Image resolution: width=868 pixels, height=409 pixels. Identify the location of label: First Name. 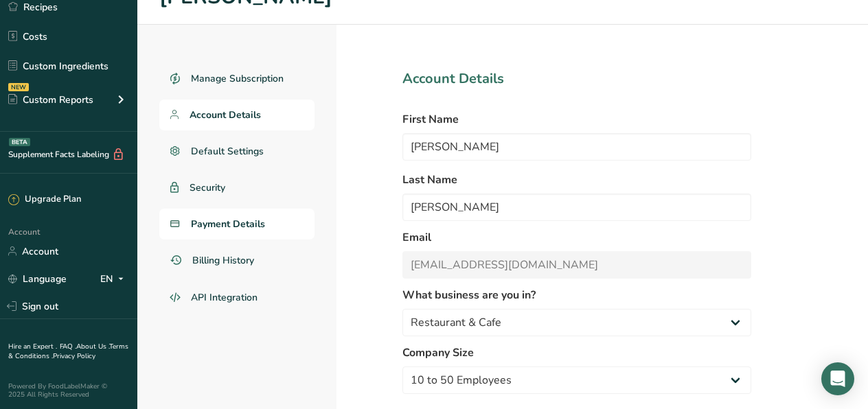
(577, 120).